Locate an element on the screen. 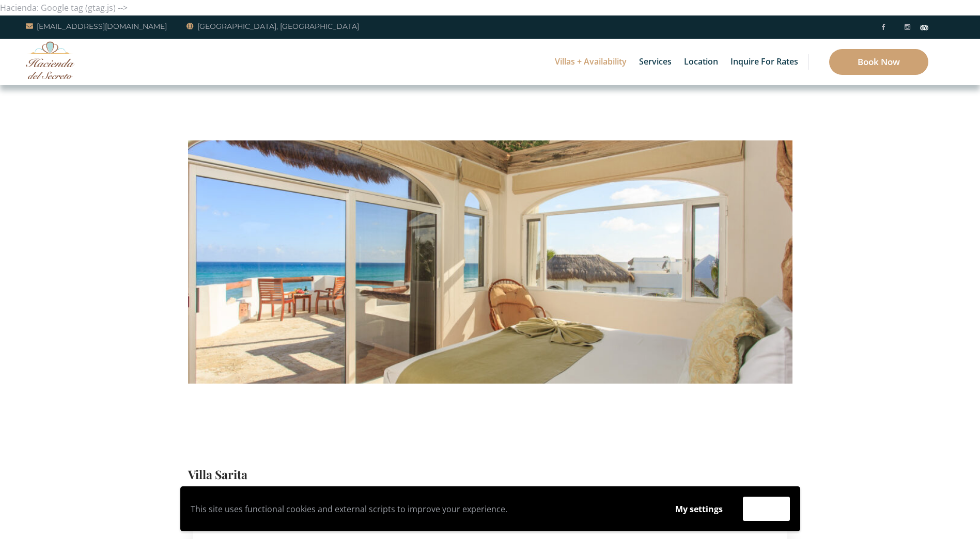  a: Location is located at coordinates (701, 62).